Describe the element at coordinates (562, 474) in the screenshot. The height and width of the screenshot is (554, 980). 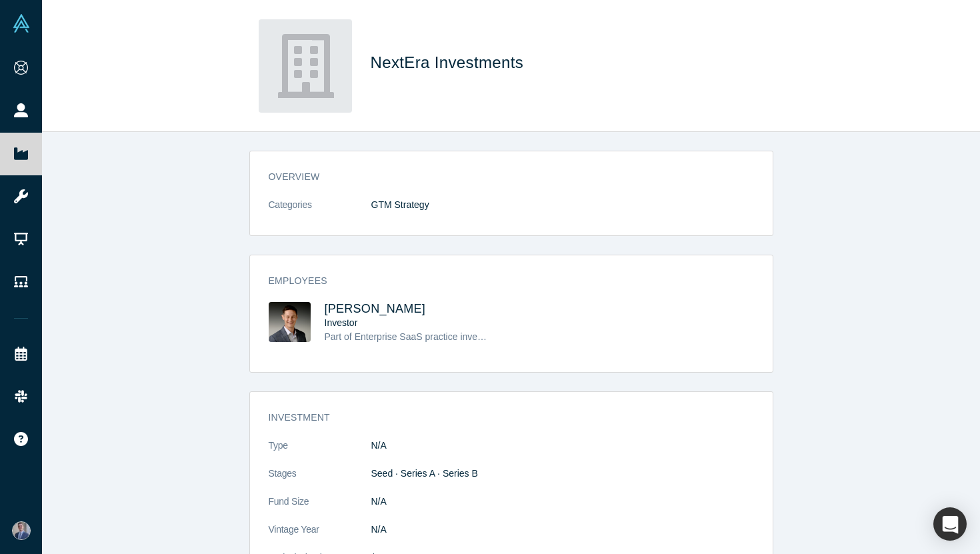
I see `dd: Seed · Series A · Series B` at that location.